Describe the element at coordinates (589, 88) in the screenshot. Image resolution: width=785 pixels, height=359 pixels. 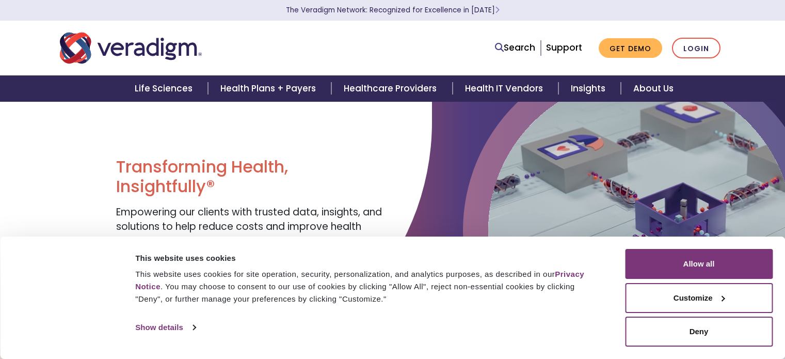
I see `a: Insights` at that location.